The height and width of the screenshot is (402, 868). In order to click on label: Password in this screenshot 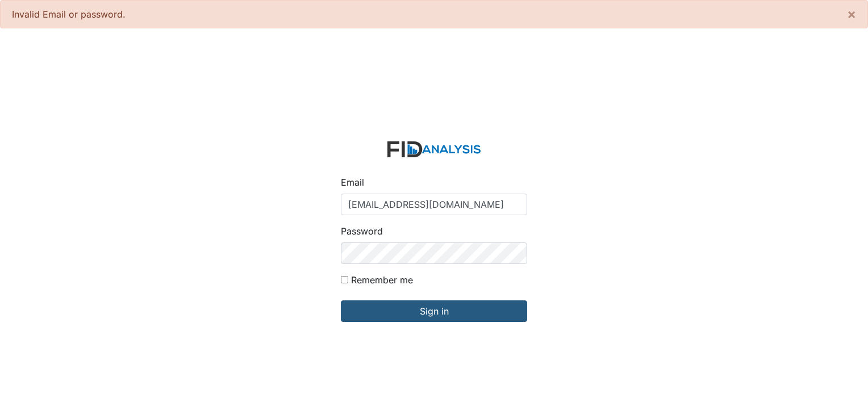, I will do `click(362, 231)`.